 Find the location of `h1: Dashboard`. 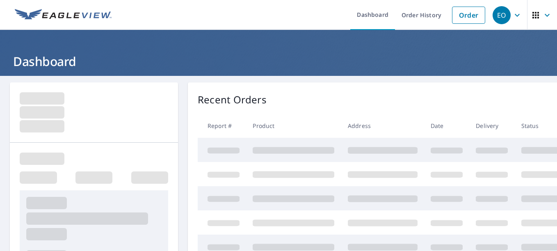

h1: Dashboard is located at coordinates (278, 61).